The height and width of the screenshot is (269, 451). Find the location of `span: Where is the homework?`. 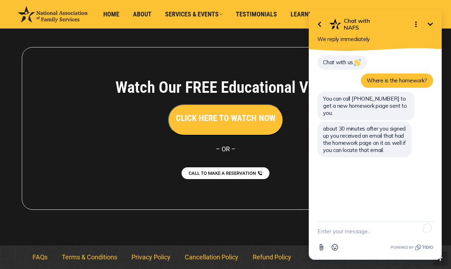

span: Where is the homework? is located at coordinates (97, 78).